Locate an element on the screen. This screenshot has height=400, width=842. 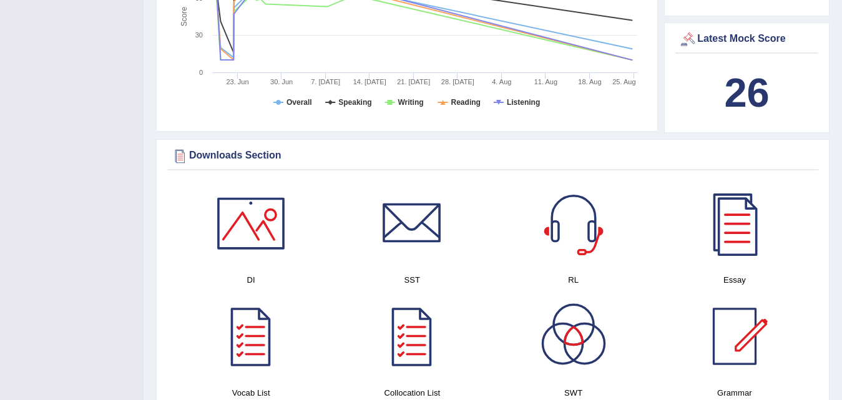
h4: RL is located at coordinates (573, 280).